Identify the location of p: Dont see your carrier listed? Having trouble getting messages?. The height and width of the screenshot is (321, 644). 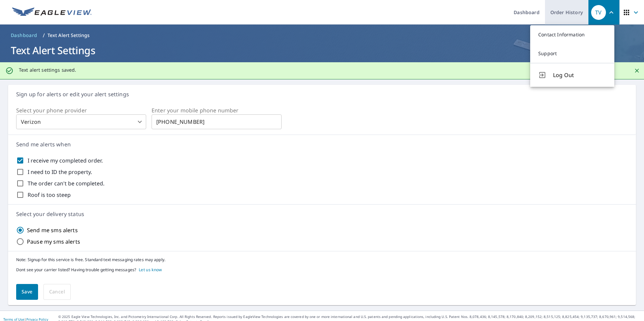
(322, 270).